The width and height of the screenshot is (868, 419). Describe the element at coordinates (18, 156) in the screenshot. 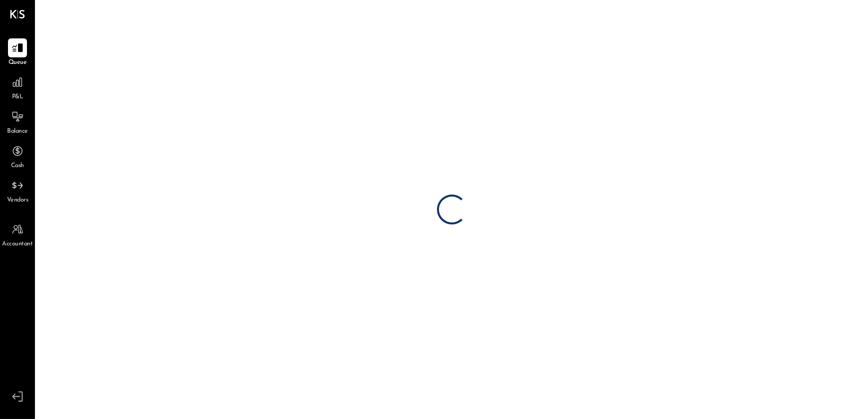

I see `a: Cash` at that location.